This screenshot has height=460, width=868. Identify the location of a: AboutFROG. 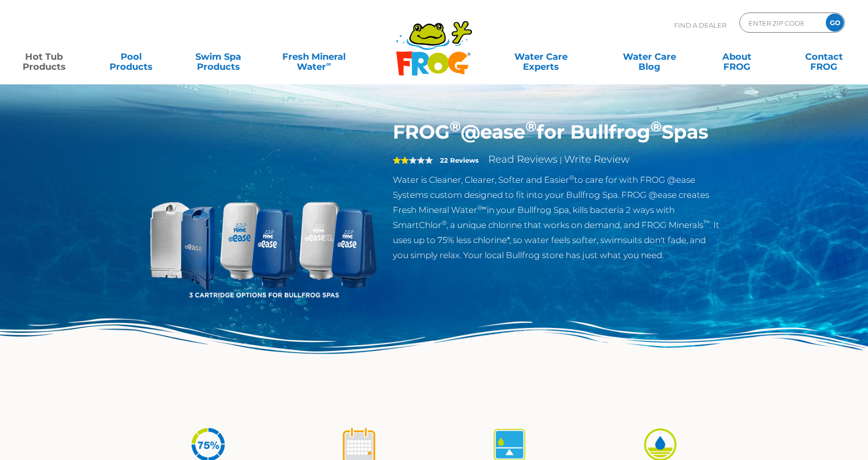
(736, 57).